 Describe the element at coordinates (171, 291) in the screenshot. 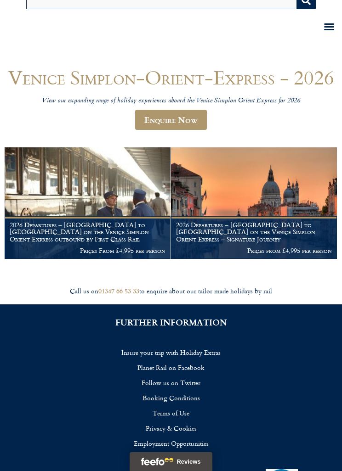

I see `div: Call us on to enquire about our tailor made holidays by rail` at that location.